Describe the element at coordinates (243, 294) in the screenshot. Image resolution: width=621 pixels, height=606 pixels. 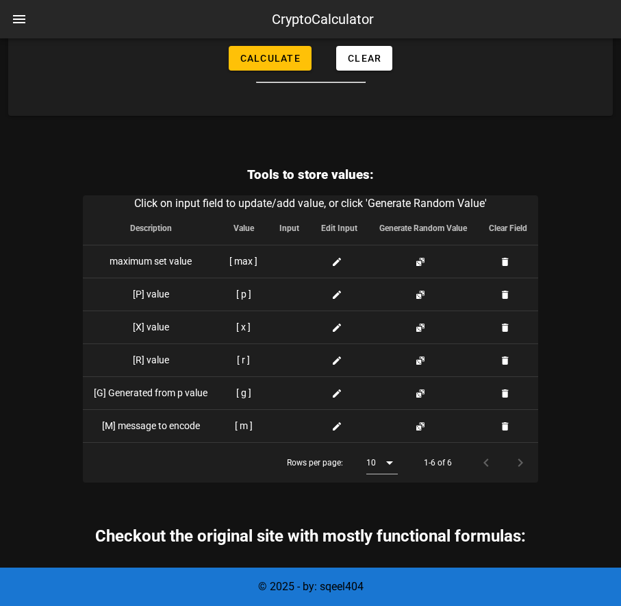
I see `td: [ p ]` at that location.